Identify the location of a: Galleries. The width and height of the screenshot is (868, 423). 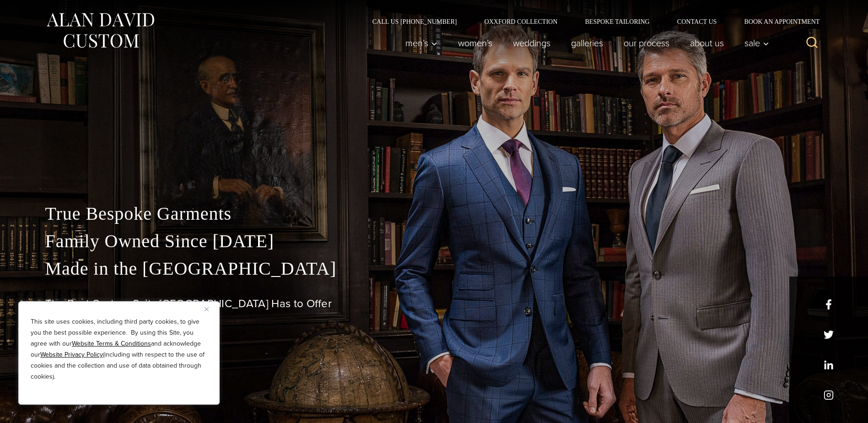
(587, 43).